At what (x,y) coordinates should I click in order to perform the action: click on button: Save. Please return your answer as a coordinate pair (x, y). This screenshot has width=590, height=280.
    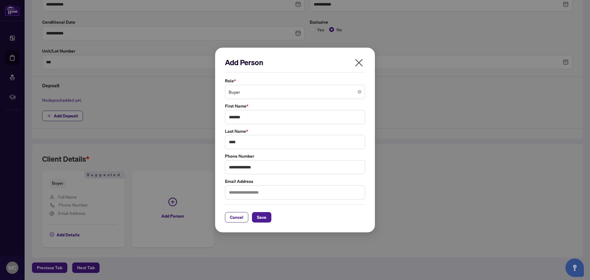
    Looking at the image, I should click on (262, 217).